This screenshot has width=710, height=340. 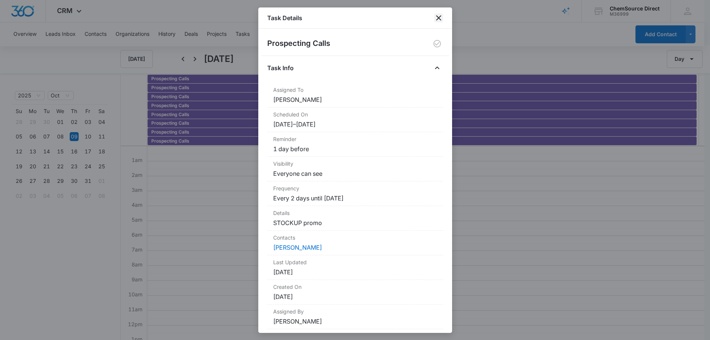 What do you see at coordinates (355, 173) in the screenshot?
I see `dd: Everyone can see` at bounding box center [355, 173].